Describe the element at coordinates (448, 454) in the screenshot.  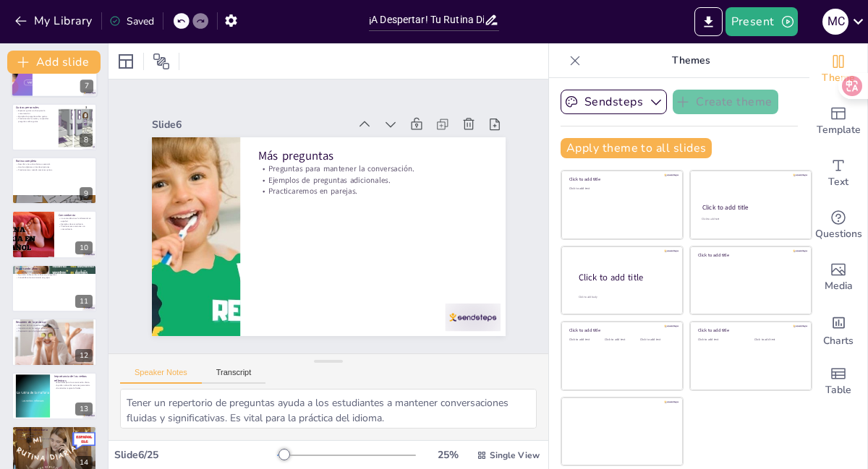
I see `div: 25 %` at that location.